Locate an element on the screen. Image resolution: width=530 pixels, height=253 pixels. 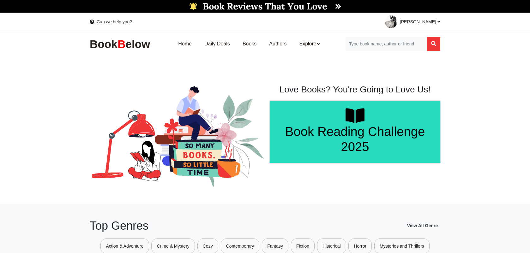
img: 1757506279.jpg is located at coordinates (391, 22).